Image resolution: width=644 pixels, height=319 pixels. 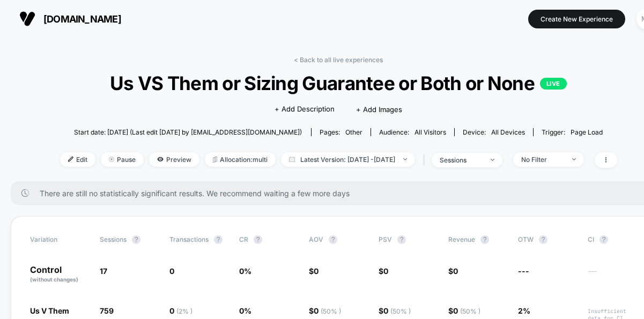 What do you see at coordinates (493, 132) in the screenshot?
I see `span: Device:` at bounding box center [493, 132].